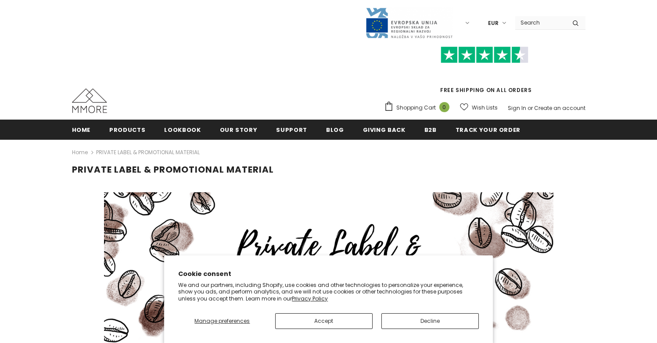  I want to click on button: Accept, so click(324, 321).